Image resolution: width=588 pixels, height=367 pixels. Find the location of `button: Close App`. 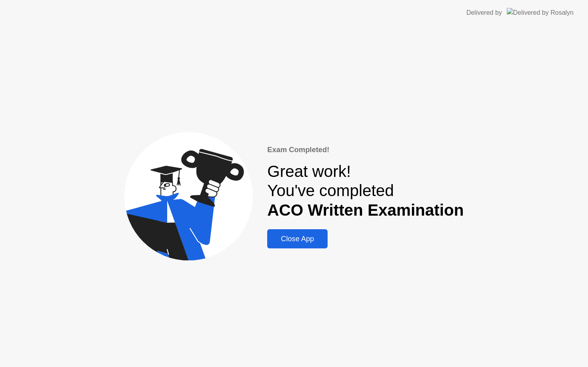

button: Close App is located at coordinates (297, 239).